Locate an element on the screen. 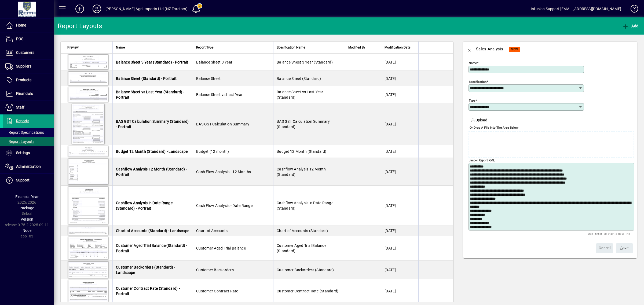 The image size is (644, 305). span: Package is located at coordinates (27, 208).